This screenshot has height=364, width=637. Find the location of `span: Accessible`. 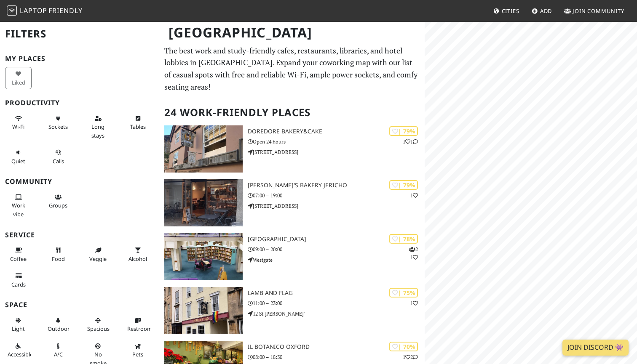

span: Accessible is located at coordinates (20, 354).